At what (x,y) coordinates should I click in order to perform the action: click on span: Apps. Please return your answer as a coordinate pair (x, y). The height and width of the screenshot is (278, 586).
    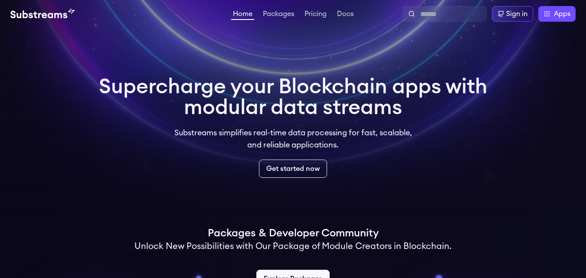
    Looking at the image, I should click on (562, 14).